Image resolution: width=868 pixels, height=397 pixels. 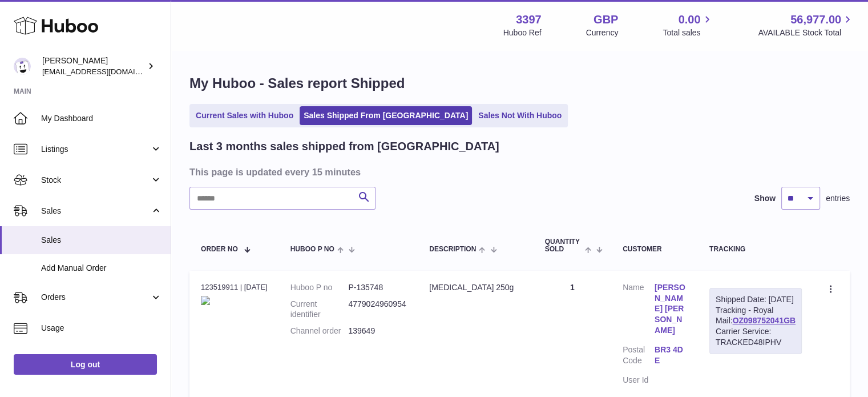 What do you see at coordinates (606, 19) in the screenshot?
I see `strong: GBP` at bounding box center [606, 19].